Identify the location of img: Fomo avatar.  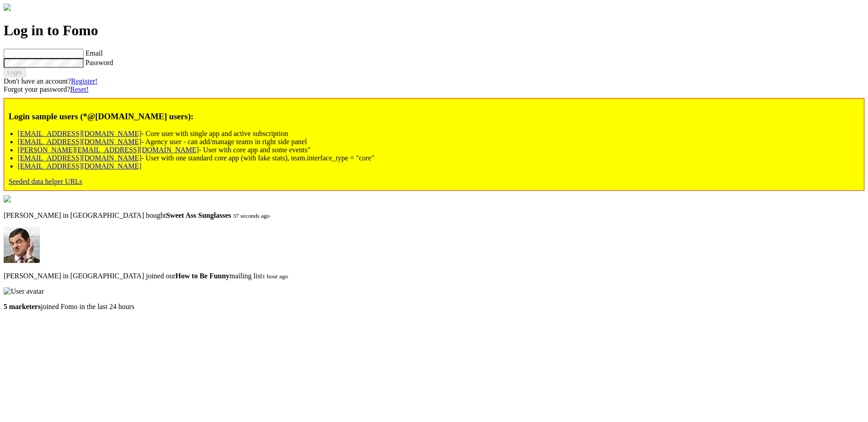
(22, 245).